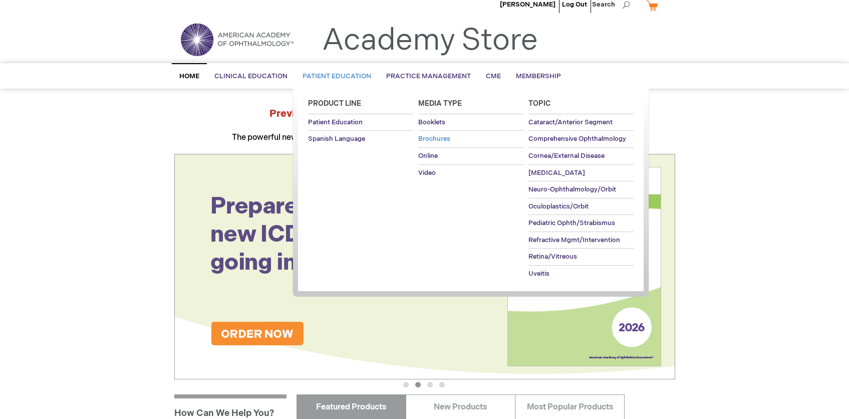  Describe the element at coordinates (406, 384) in the screenshot. I see `button: 1 of 4` at that location.